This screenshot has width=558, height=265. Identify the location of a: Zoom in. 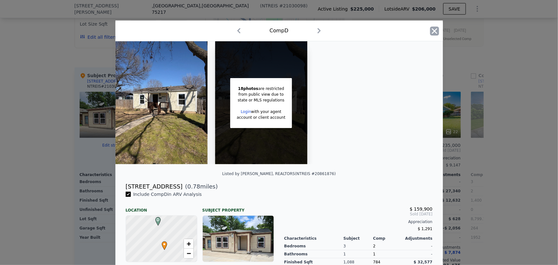
(189, 244).